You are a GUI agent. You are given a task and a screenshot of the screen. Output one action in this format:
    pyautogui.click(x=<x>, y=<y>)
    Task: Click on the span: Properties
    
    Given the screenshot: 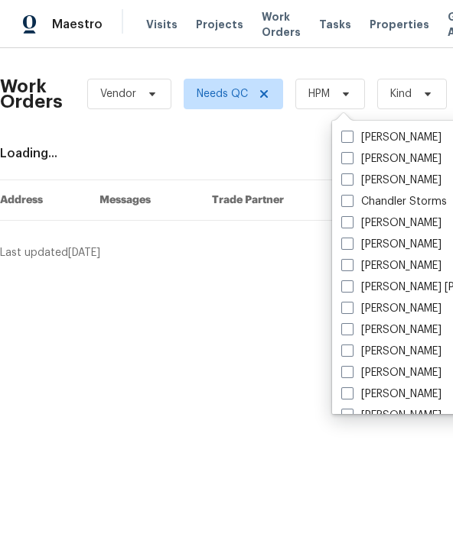 What is the action you would take?
    pyautogui.click(x=399, y=24)
    